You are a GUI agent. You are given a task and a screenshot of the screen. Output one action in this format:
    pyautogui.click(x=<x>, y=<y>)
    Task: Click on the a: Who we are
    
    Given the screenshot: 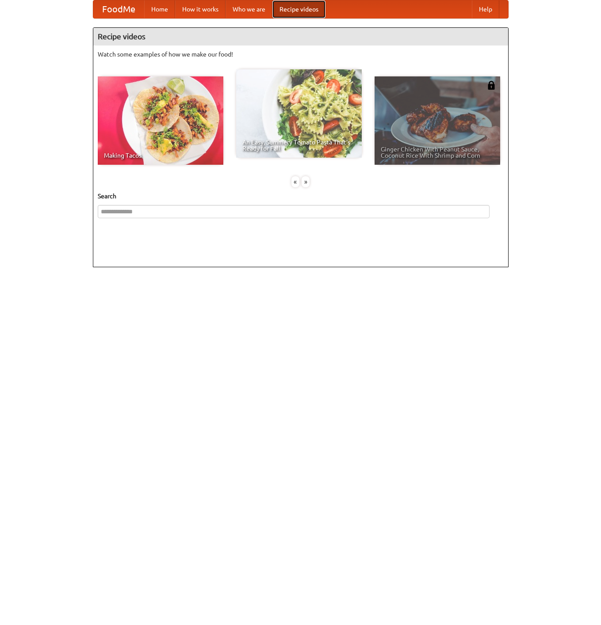 What is the action you would take?
    pyautogui.click(x=249, y=9)
    